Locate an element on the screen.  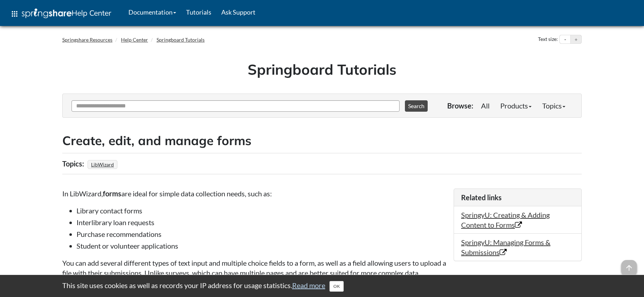
a: LibWizard is located at coordinates (102, 164).